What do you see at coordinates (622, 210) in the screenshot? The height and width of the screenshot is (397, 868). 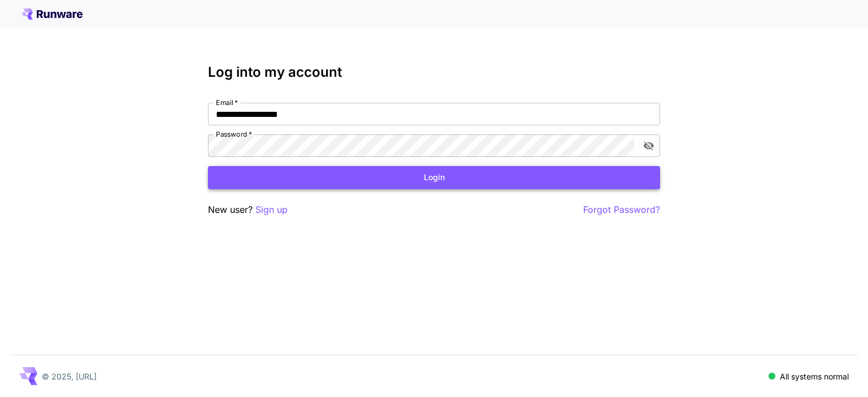 I see `button: Forgot Password?` at bounding box center [622, 210].